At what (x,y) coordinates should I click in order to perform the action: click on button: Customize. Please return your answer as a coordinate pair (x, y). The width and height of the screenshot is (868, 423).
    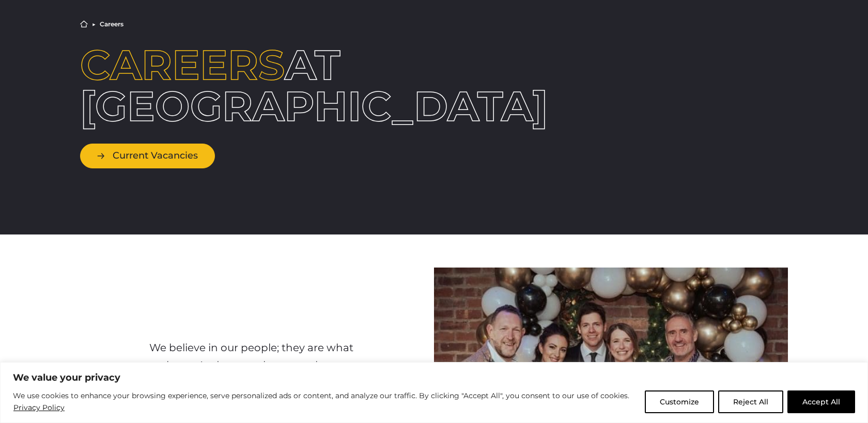
    Looking at the image, I should click on (679, 402).